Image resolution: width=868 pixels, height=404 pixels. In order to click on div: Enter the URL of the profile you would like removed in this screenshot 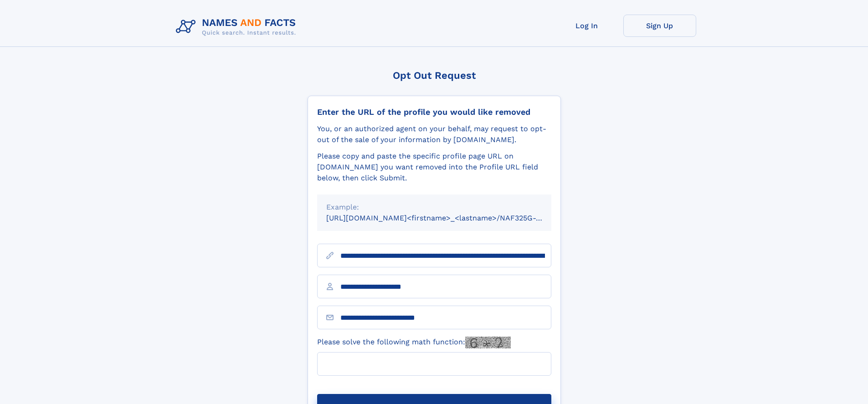, I will do `click(434, 112)`.